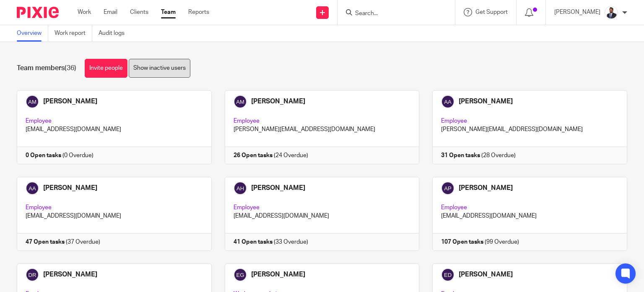 This screenshot has height=292, width=644. What do you see at coordinates (47, 68) in the screenshot?
I see `h1: Team members` at bounding box center [47, 68].